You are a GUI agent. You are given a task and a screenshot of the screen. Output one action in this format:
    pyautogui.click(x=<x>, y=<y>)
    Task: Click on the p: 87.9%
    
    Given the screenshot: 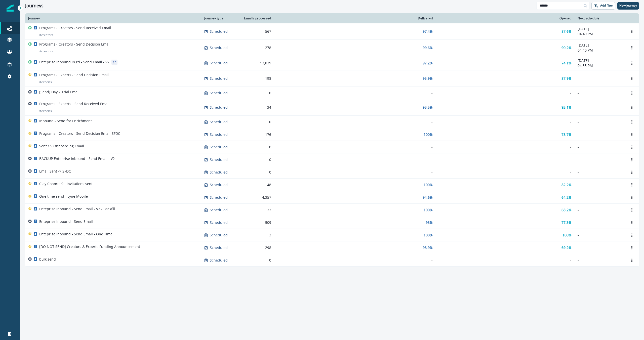 What is the action you would take?
    pyautogui.click(x=567, y=79)
    